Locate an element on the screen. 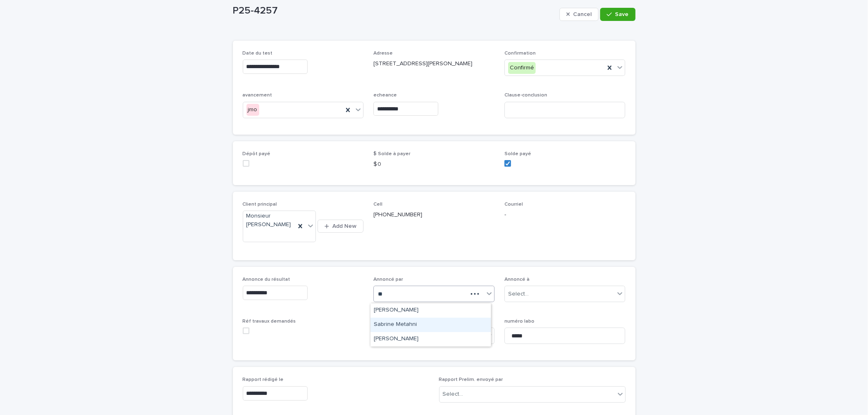  div: Confirmé is located at coordinates (521, 68).